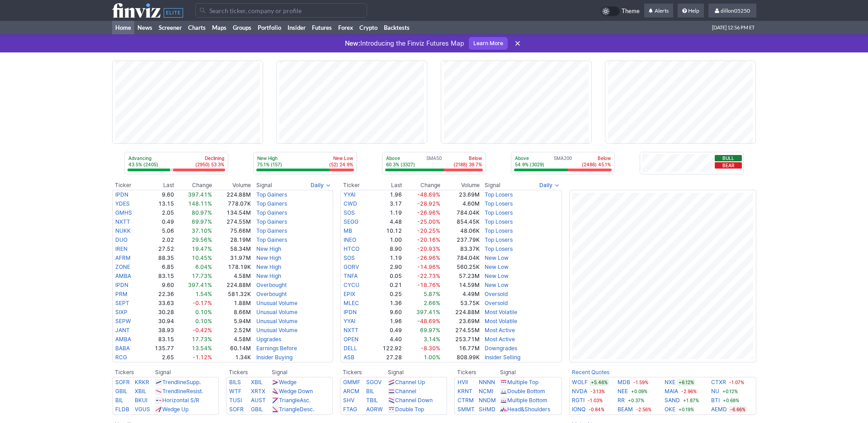 The height and width of the screenshot is (423, 868). I want to click on span: 397.41%, so click(200, 195).